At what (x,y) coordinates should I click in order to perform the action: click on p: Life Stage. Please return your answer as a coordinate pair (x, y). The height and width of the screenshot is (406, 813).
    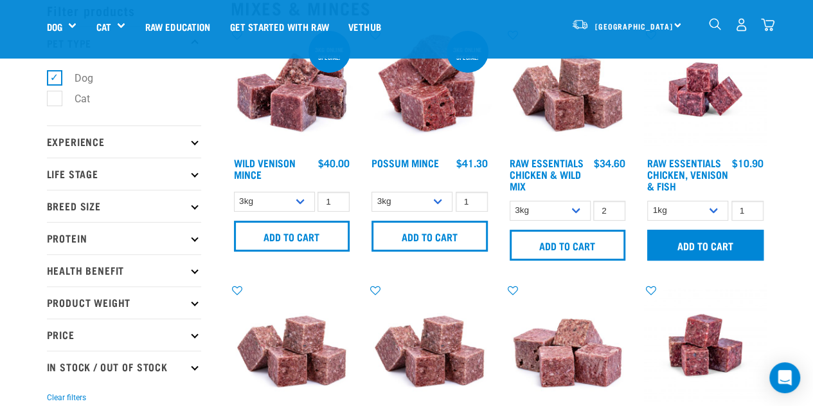
    Looking at the image, I should click on (124, 174).